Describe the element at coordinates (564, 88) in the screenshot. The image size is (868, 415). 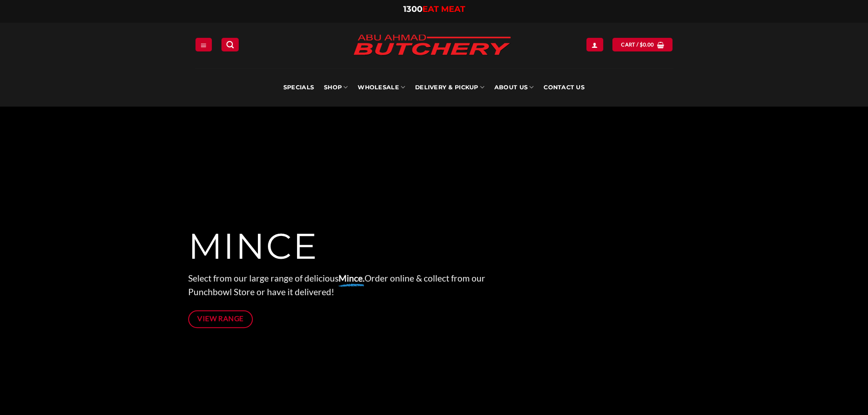
I see `a: Contact Us` at that location.